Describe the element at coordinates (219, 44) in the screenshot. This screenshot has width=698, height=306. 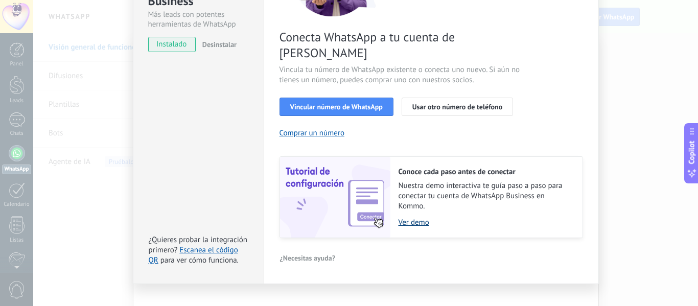
I see `span: Desinstalar` at that location.